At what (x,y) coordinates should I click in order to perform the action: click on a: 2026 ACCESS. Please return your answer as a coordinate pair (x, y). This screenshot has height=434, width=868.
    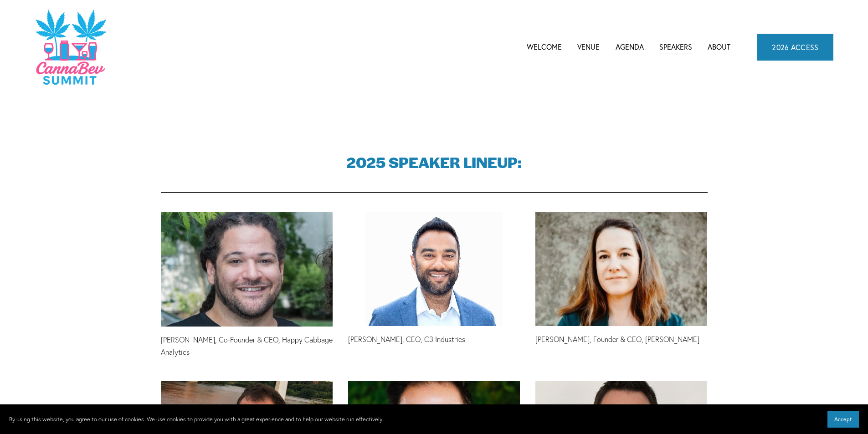
    Looking at the image, I should click on (795, 47).